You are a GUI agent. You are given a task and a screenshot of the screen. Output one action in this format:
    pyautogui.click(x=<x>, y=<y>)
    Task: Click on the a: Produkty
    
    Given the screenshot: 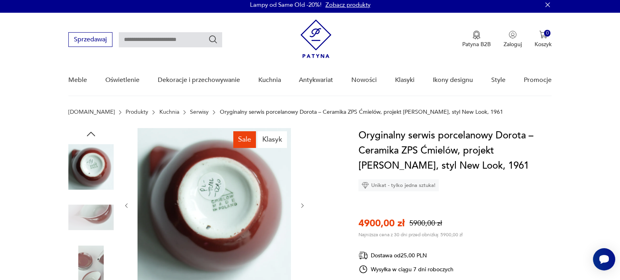 What is the action you would take?
    pyautogui.click(x=137, y=112)
    